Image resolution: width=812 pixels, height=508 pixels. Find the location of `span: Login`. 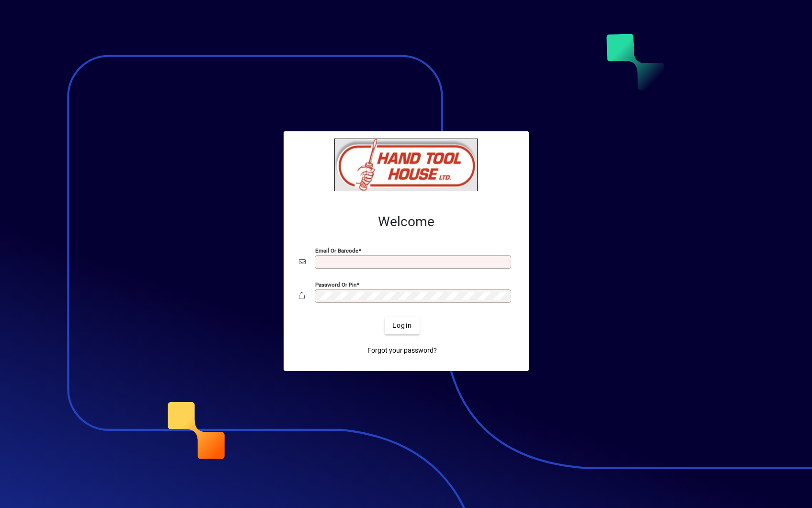

span: Login is located at coordinates (402, 325).